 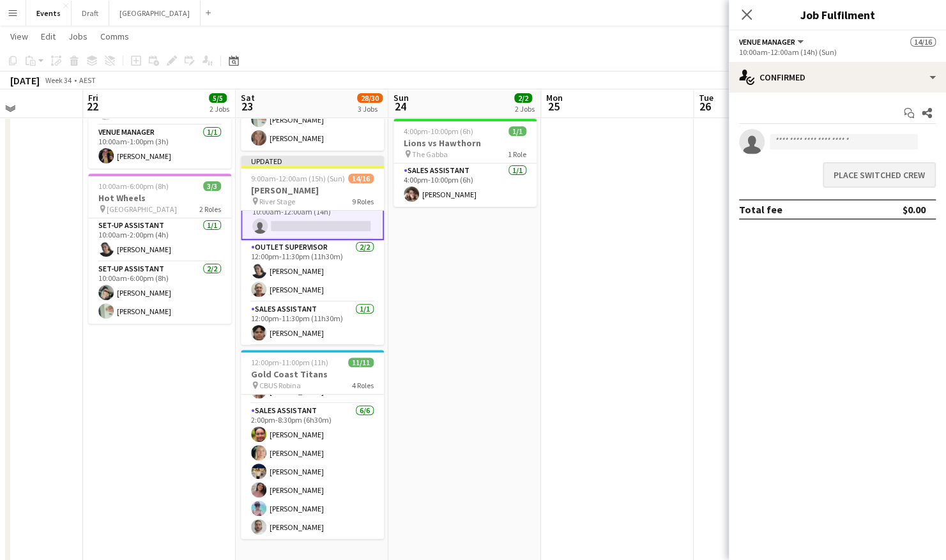 I want to click on div: Confirmed, so click(x=838, y=77).